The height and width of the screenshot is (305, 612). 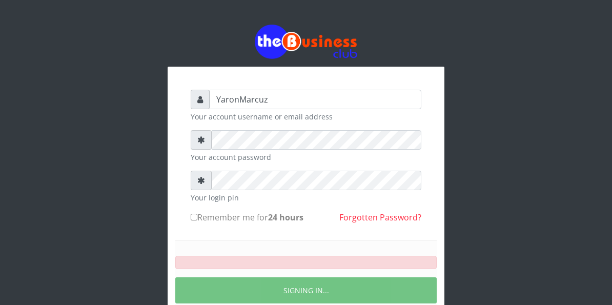 I want to click on input: Username or email address, so click(x=315, y=99).